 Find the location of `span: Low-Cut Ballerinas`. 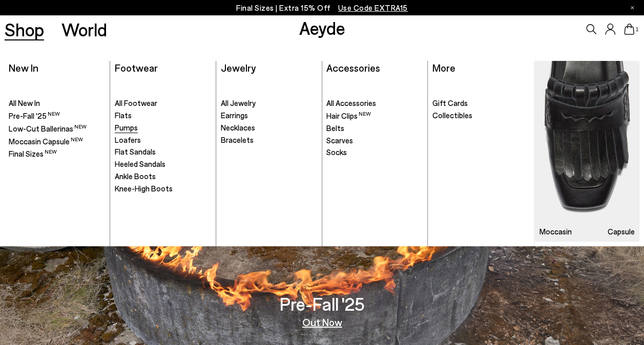

span: Low-Cut Ballerinas is located at coordinates (48, 128).